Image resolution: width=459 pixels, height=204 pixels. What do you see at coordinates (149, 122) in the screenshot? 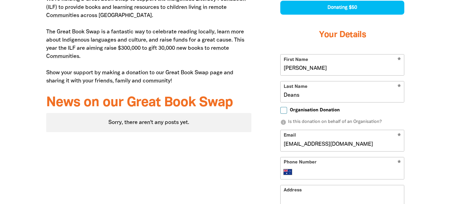
I see `div: Sorry, there aren't any posts yet.` at bounding box center [149, 122].